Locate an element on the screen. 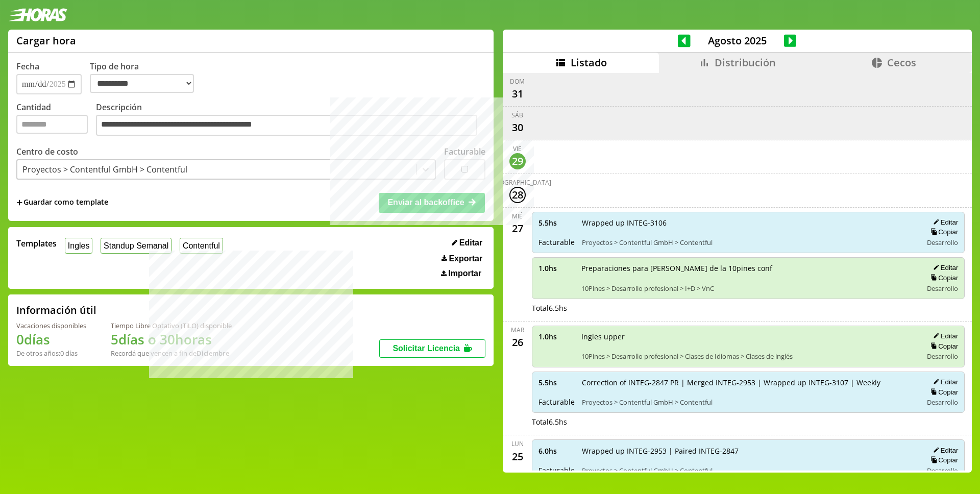  label: Centro de costo is located at coordinates (47, 151).